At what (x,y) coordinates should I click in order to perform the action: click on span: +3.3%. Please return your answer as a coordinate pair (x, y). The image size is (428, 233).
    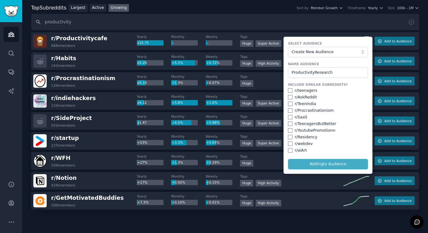
    Looking at the image, I should click on (177, 143).